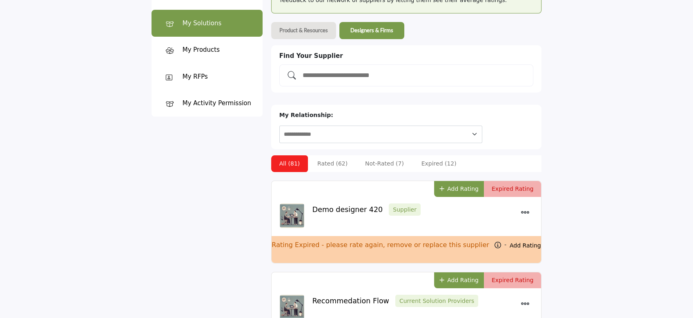 The height and width of the screenshot is (318, 693). What do you see at coordinates (303, 30) in the screenshot?
I see `b: Product & Resources` at bounding box center [303, 30].